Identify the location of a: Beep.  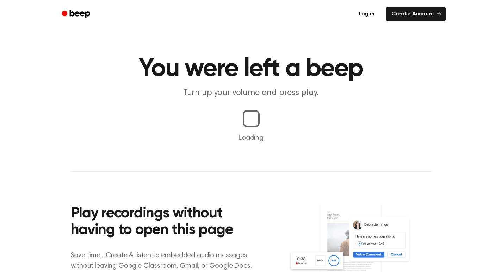
(76, 14).